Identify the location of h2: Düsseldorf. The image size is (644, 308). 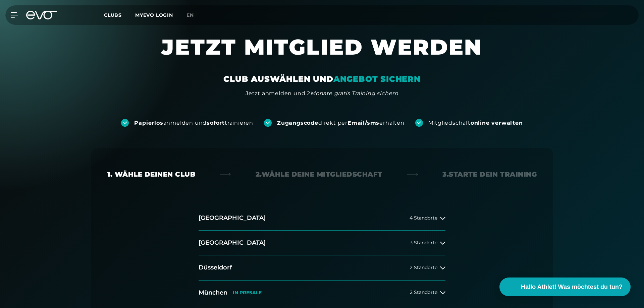
(215, 268).